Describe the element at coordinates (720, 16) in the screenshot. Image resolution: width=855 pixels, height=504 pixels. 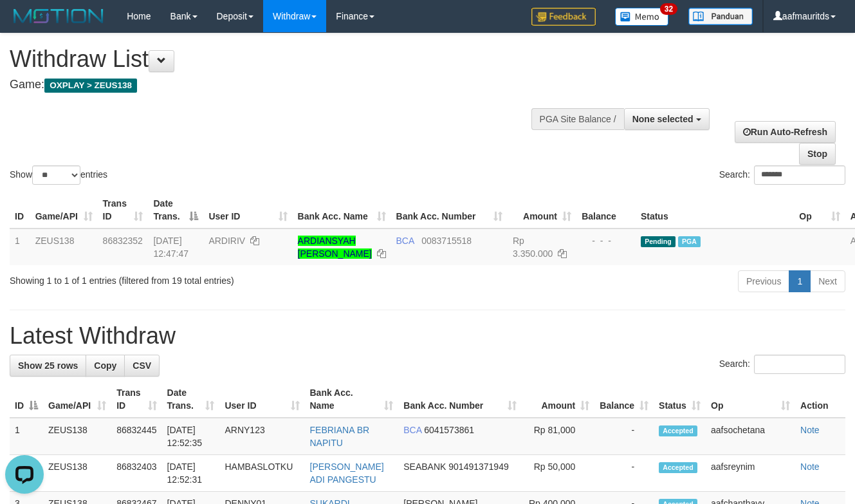
I see `img: panduan.png` at that location.